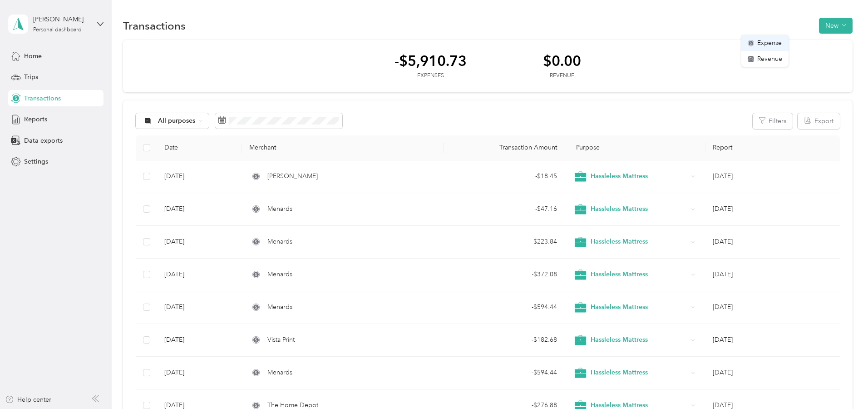 Image resolution: width=868 pixels, height=409 pixels. Describe the element at coordinates (199, 147) in the screenshot. I see `th: Date` at that location.